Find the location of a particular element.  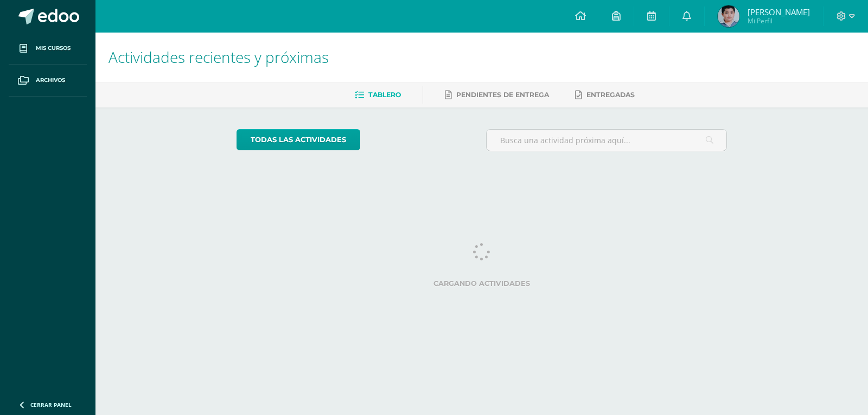

input: Busca una actividad próxima aquí... is located at coordinates (607, 140).